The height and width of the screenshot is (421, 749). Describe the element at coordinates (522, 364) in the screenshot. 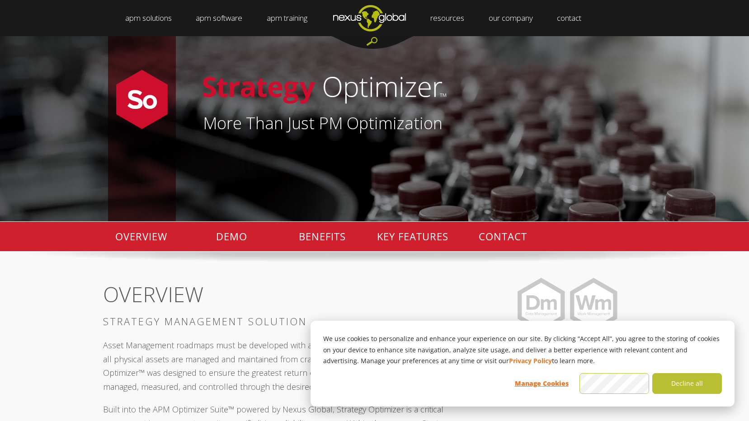

I see `div: Cookie banner` at that location.